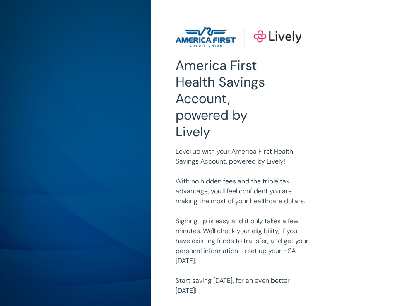  What do you see at coordinates (238, 37) in the screenshot?
I see `img: Lively` at bounding box center [238, 37].